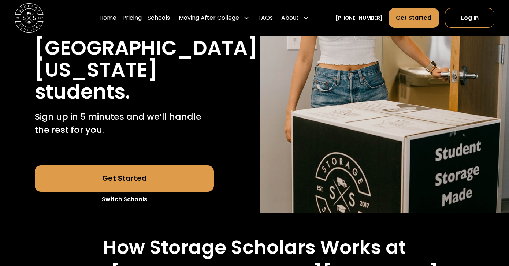 Image resolution: width=509 pixels, height=266 pixels. I want to click on a: Switch Schools, so click(124, 200).